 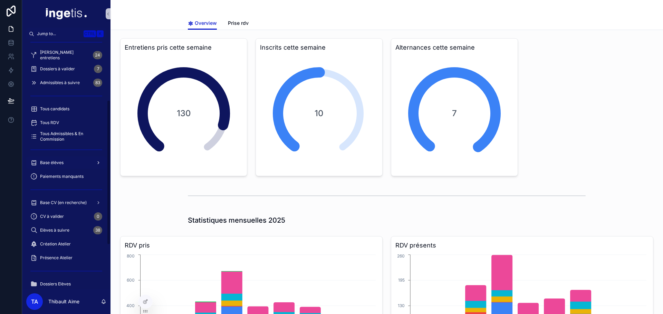 I want to click on span: Dossiers à valider, so click(x=57, y=69).